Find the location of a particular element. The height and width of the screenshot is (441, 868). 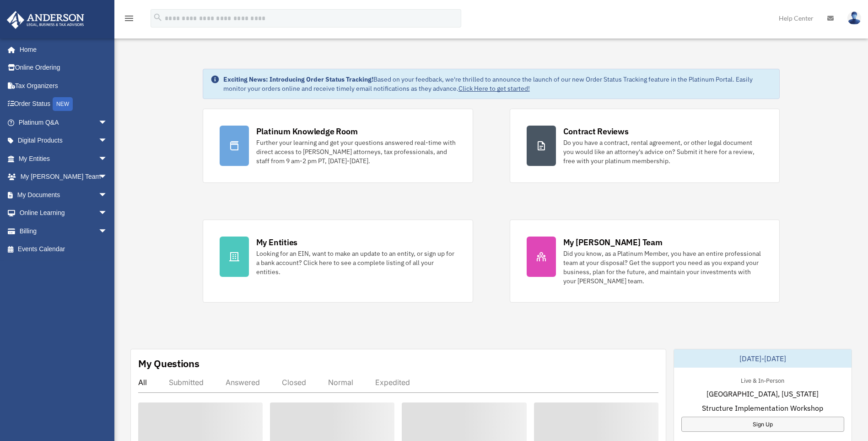

div: Looking for an EIN, want to make an update to an entity, or sign up for a bank account? Click her... is located at coordinates (356, 262).